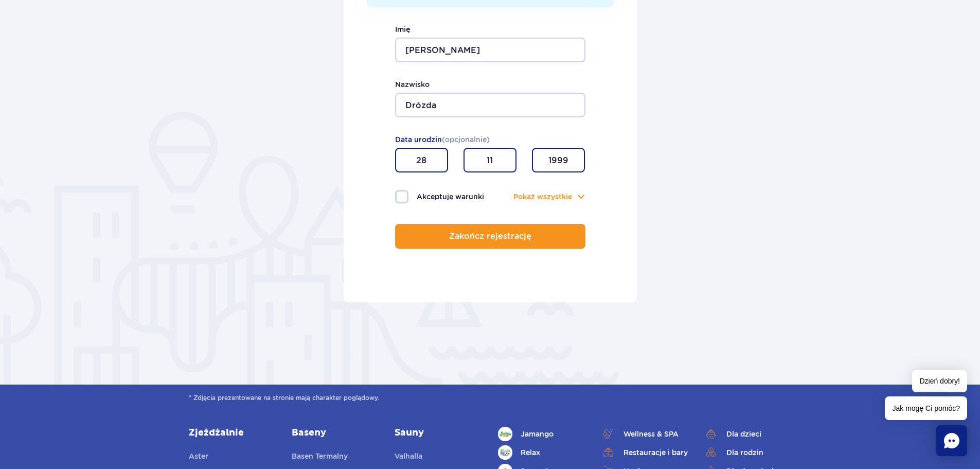 Image resolution: width=980 pixels, height=469 pixels. I want to click on a: Restauracje i bary, so click(645, 452).